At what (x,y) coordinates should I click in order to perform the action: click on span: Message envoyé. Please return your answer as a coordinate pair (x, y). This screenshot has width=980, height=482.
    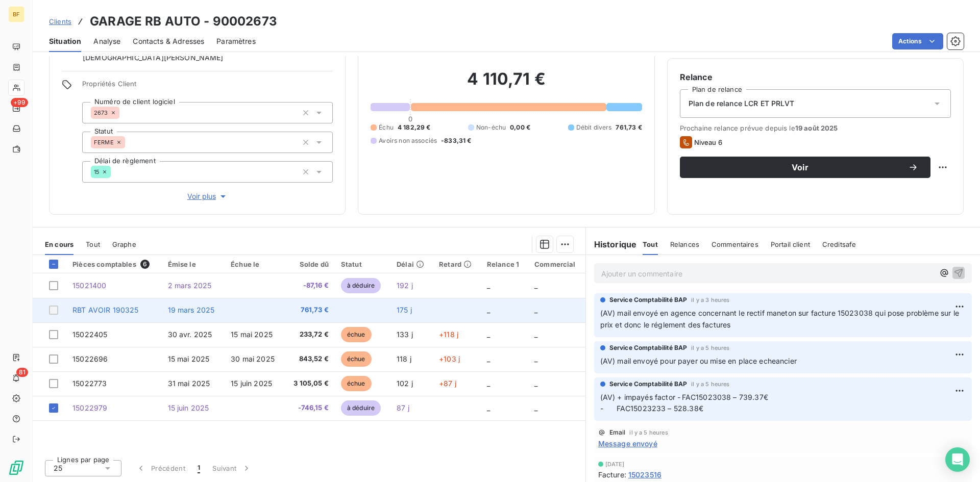
    Looking at the image, I should click on (627, 444).